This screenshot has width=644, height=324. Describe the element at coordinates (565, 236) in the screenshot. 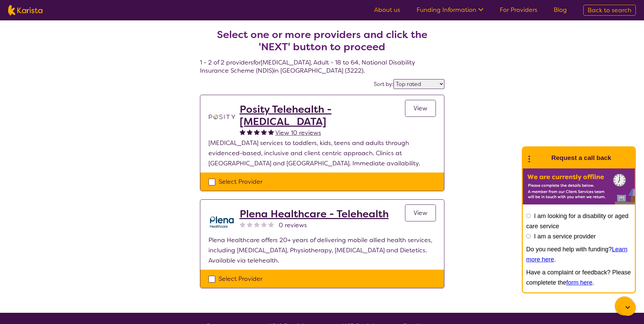

I see `label: I am a service provider` at that location.